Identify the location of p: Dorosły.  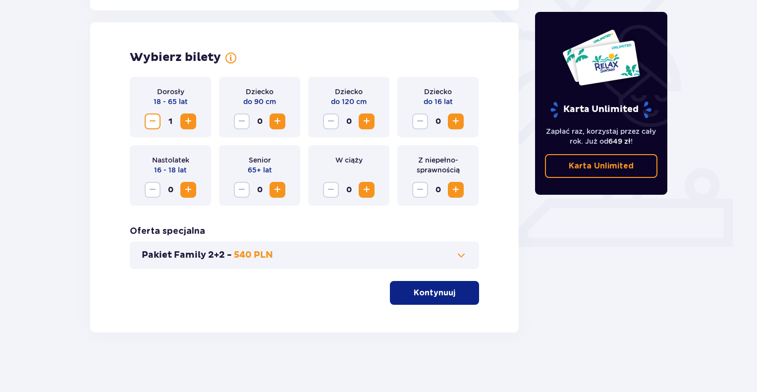
(170, 92).